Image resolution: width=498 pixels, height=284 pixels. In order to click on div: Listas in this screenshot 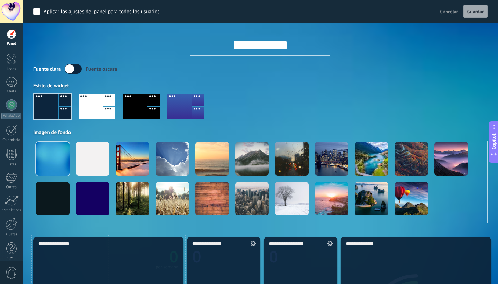, I will do `click(12, 164)`.